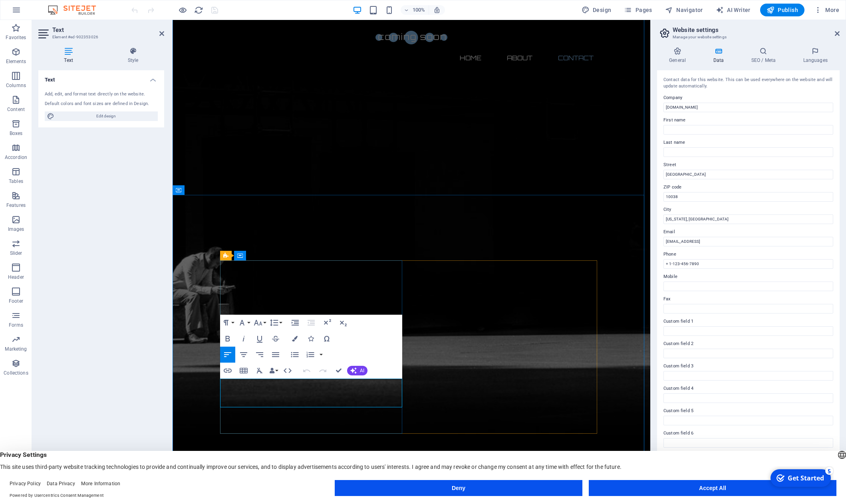 The width and height of the screenshot is (846, 504). What do you see at coordinates (16, 301) in the screenshot?
I see `p: Footer` at bounding box center [16, 301].